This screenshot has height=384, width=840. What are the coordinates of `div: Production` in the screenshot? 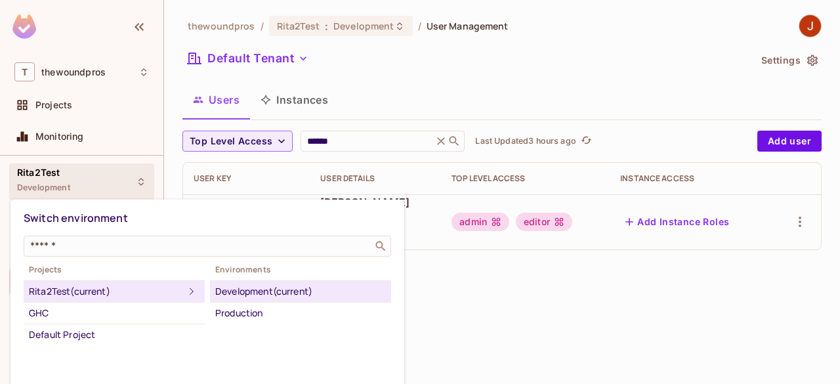 It's located at (300, 313).